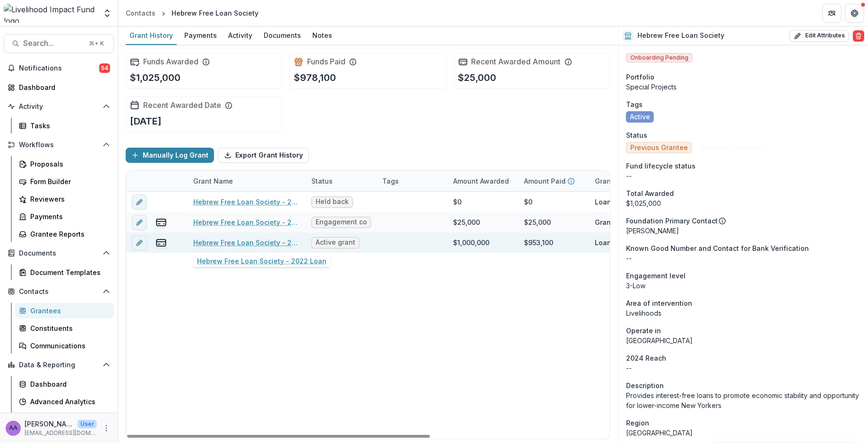 The height and width of the screenshot is (443, 868). I want to click on div: Grant, so click(604, 222).